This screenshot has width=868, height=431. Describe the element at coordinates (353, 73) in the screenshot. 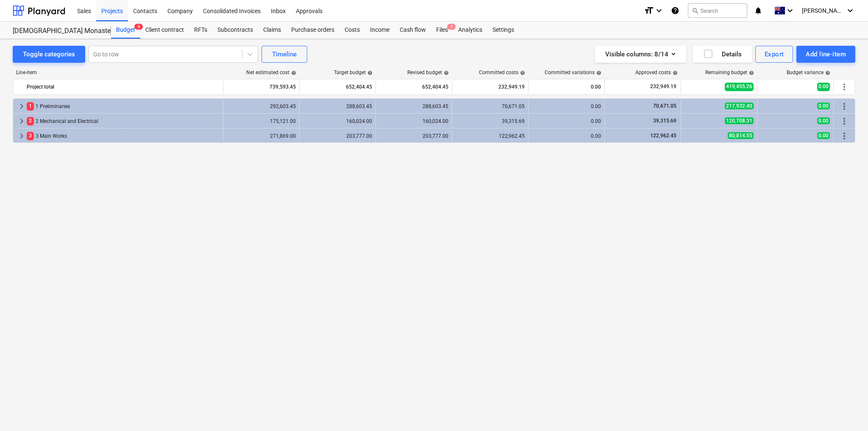

I see `div: Target budget` at that location.